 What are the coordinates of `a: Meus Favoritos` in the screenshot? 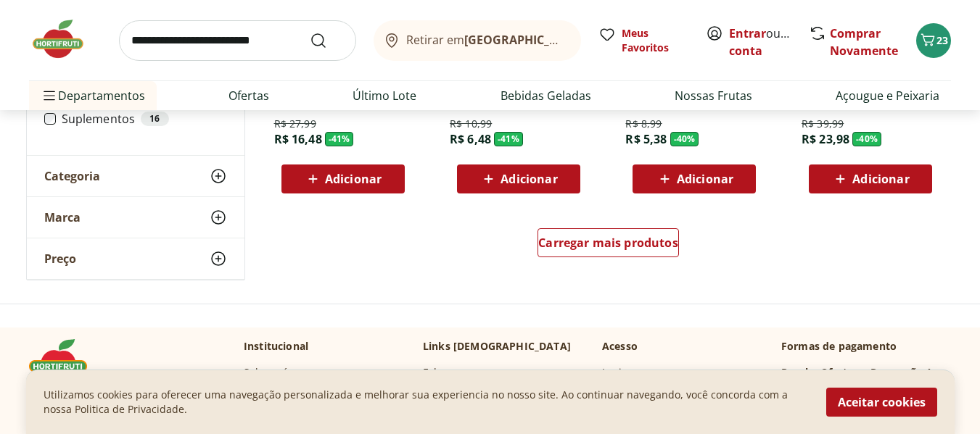 It's located at (644, 41).